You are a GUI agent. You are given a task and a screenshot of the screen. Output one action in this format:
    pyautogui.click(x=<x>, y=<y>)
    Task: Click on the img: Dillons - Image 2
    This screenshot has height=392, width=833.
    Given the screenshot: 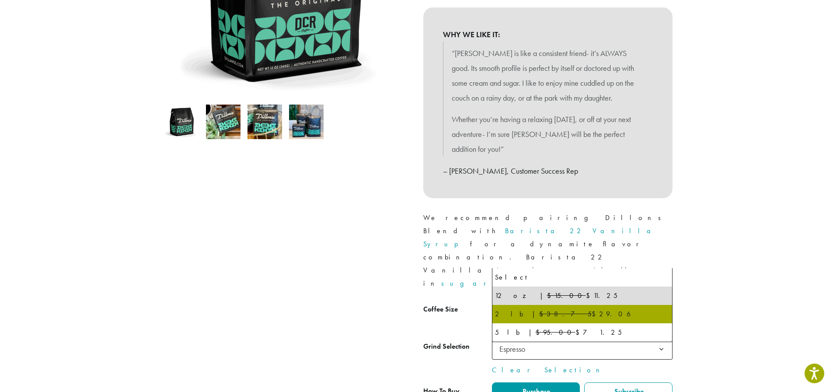 What is the action you would take?
    pyautogui.click(x=223, y=122)
    